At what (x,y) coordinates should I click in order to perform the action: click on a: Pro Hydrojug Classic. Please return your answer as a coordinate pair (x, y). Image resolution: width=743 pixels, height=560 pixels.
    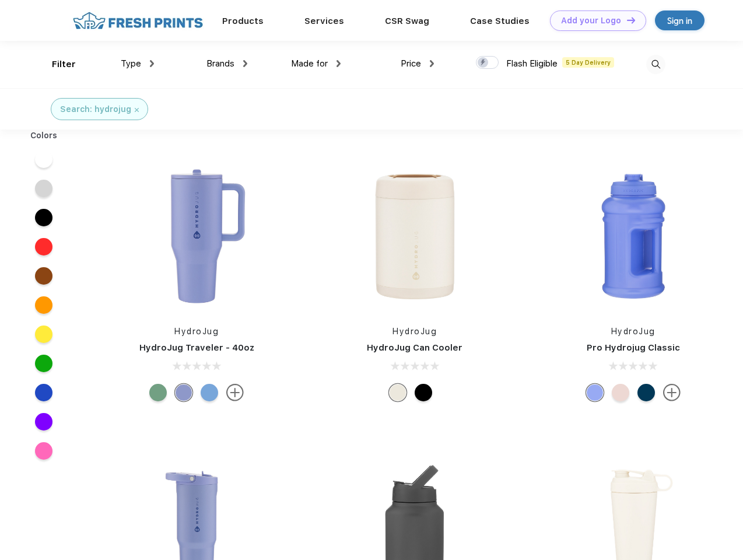
    Looking at the image, I should click on (634, 348).